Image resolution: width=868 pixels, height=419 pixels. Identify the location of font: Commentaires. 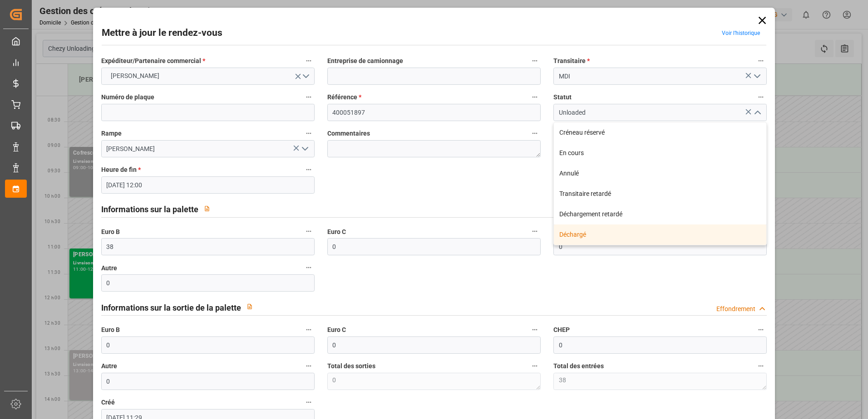
(349, 134).